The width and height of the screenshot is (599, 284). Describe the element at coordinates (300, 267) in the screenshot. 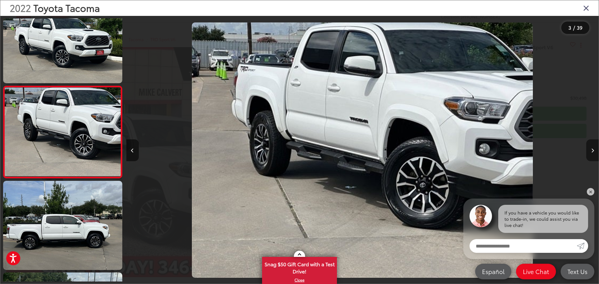

I see `span: Snag $50 Gift Card with a Test Drive!` at that location.